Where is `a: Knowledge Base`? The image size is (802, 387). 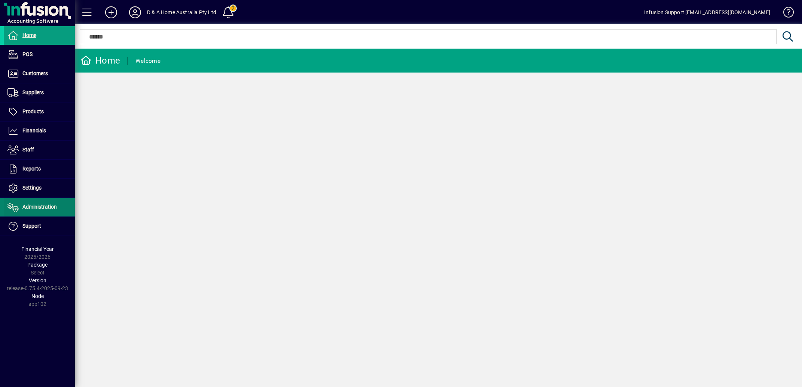
a: Knowledge Base is located at coordinates (785, 13).